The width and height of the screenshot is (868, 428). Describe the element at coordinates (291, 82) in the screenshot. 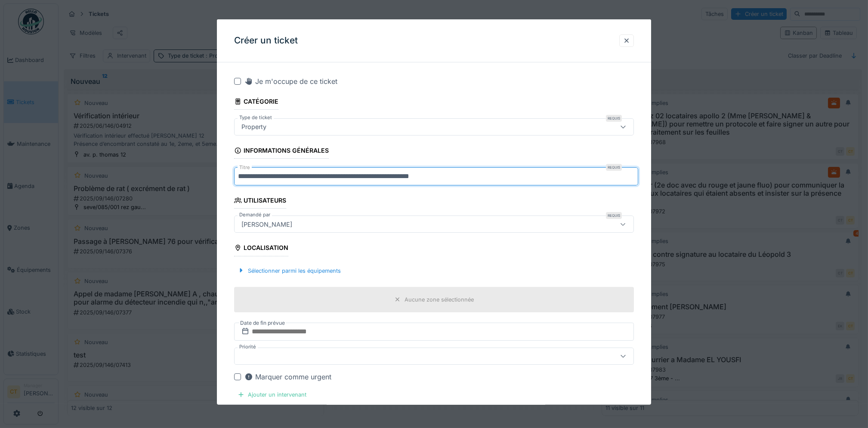

I see `div: Je m'occupe de ce ticket` at that location.